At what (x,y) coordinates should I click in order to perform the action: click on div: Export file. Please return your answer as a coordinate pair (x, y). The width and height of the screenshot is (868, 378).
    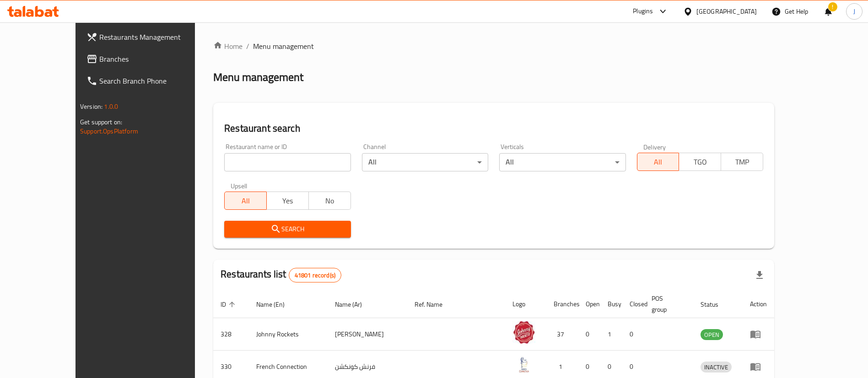
    Looking at the image, I should click on (759, 276).